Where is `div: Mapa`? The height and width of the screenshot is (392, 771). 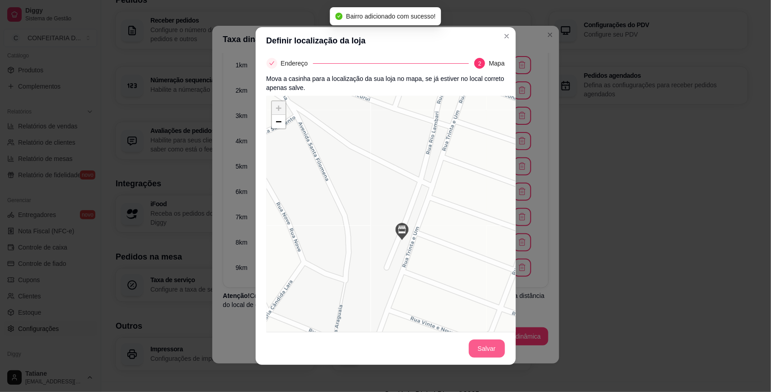 div: Mapa is located at coordinates (496, 63).